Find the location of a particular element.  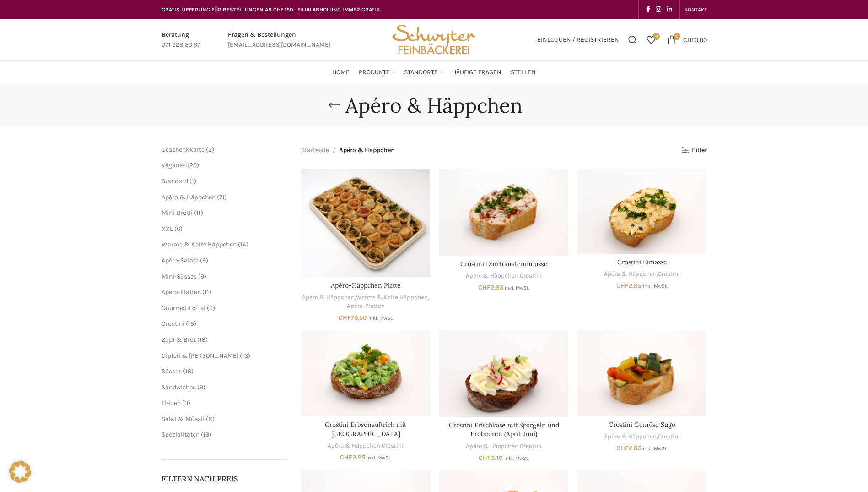

span: Apéro-Salate is located at coordinates (180, 260).